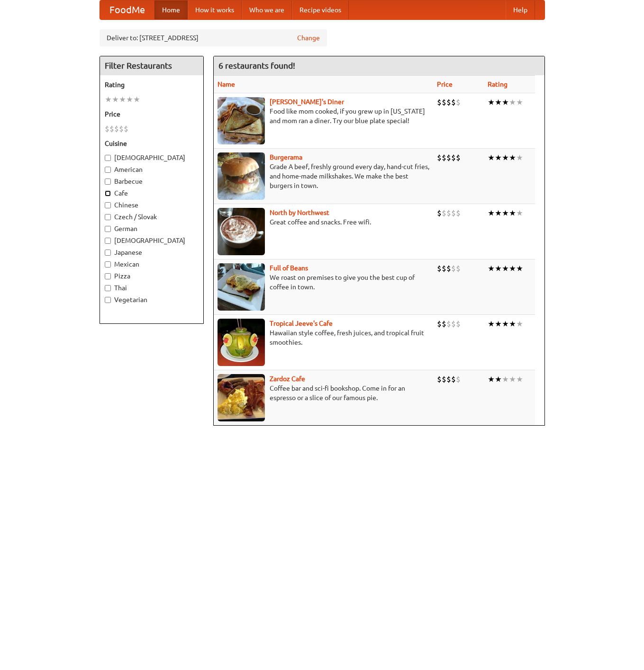 The width and height of the screenshot is (644, 670). I want to click on b: Zardoz Cafe, so click(287, 379).